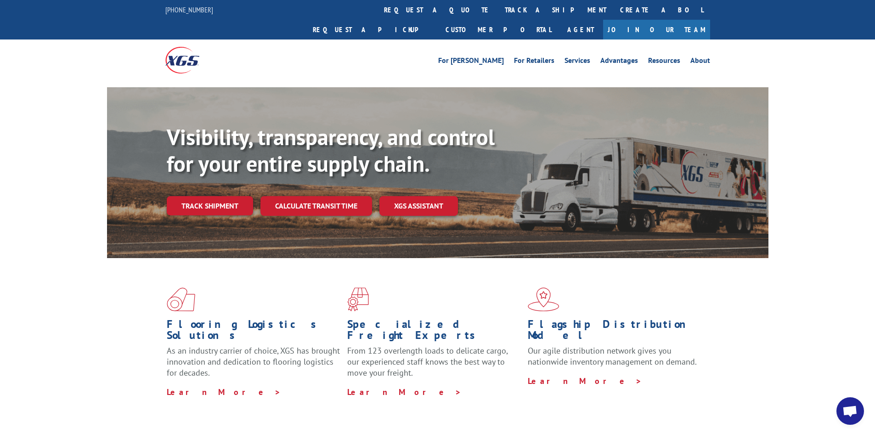 This screenshot has height=434, width=875. I want to click on a: XGS ASSISTANT, so click(419, 206).